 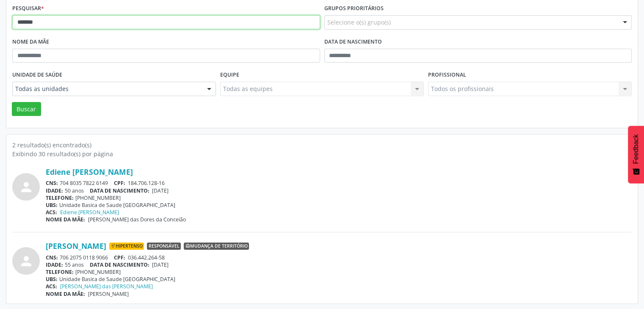 I want to click on button: Buscar, so click(x=26, y=109).